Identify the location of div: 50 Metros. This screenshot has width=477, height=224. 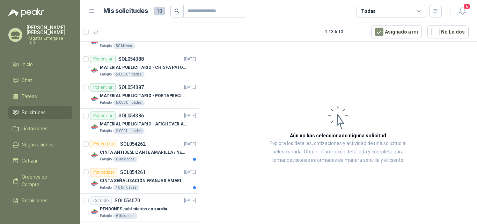
(124, 46).